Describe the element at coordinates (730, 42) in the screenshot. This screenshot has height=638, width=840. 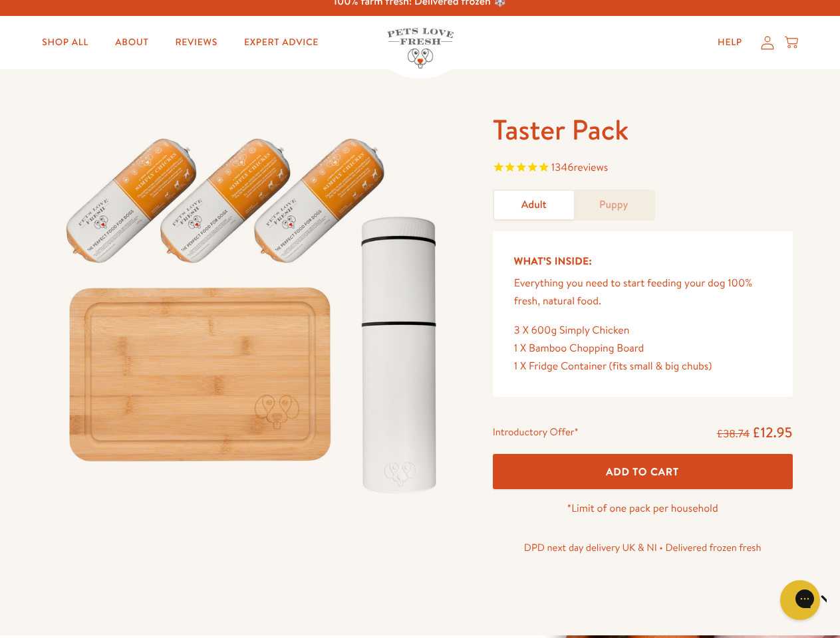
I see `a: Help` at that location.